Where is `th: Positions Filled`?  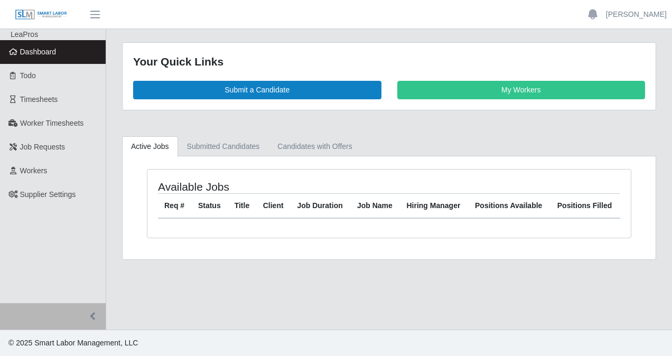 th: Positions Filled is located at coordinates (586, 206).